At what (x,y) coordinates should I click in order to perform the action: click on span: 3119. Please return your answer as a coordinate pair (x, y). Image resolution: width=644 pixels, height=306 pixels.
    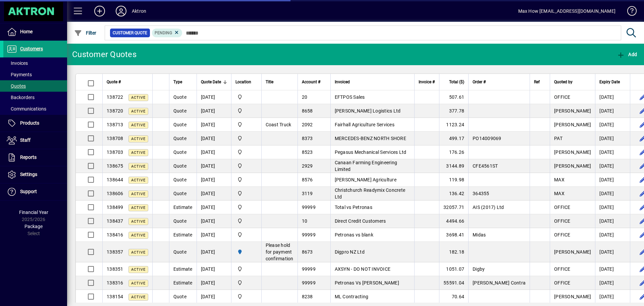
    Looking at the image, I should click on (307, 193).